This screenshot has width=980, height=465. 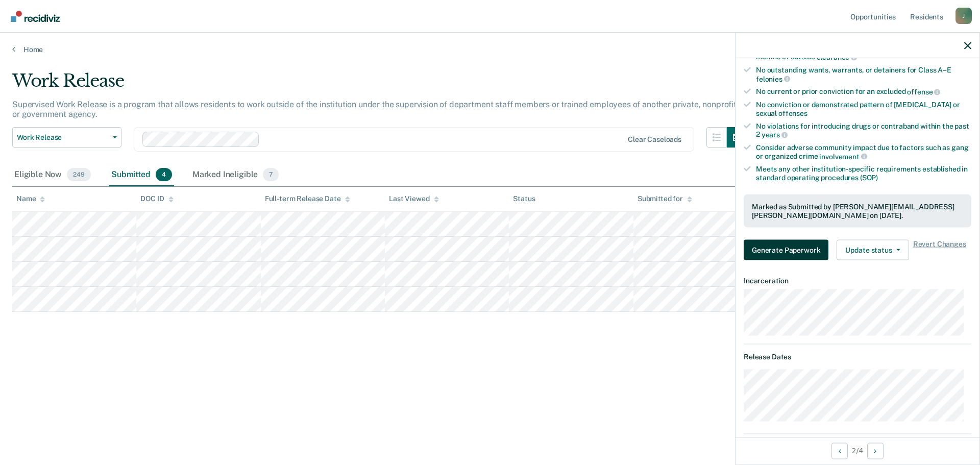 What do you see at coordinates (864, 92) in the screenshot?
I see `div: No current or prior conviction for an excluded` at bounding box center [864, 92].